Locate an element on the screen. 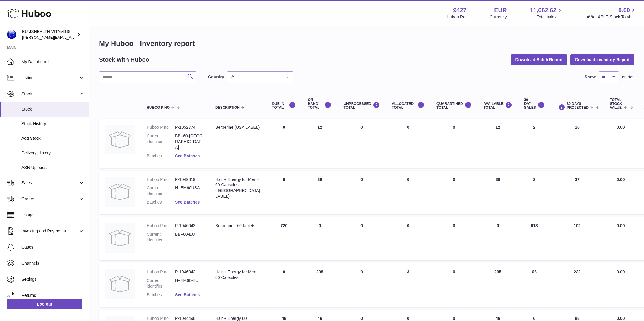  div: QUARANTINED Total is located at coordinates (454, 106).